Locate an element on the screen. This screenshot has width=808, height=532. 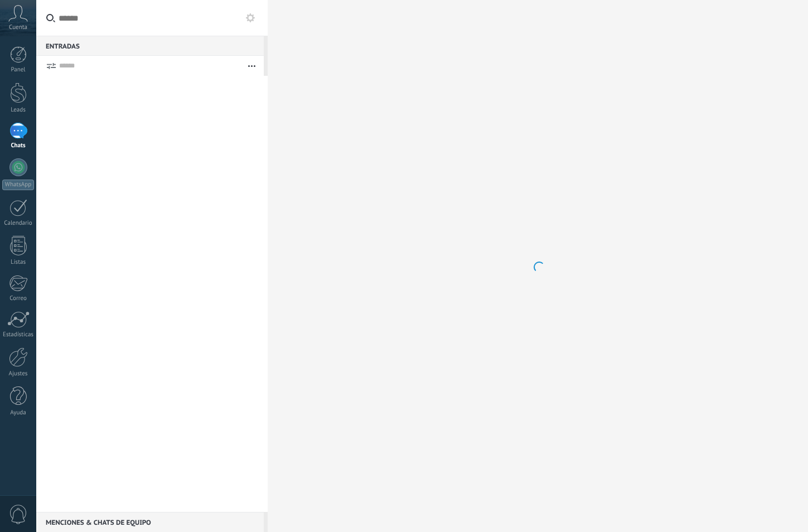
div: Listas is located at coordinates (18, 262).